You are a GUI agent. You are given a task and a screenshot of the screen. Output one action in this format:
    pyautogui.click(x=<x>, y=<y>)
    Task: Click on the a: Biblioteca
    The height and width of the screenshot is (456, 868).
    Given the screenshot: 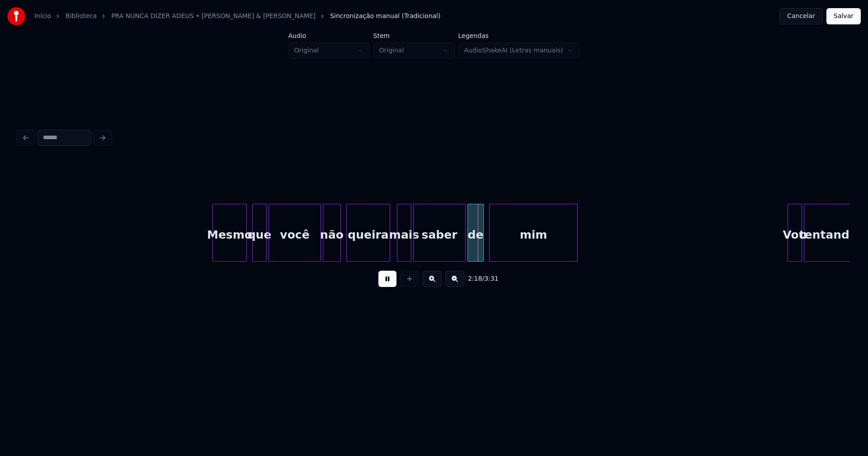 What is the action you would take?
    pyautogui.click(x=81, y=16)
    